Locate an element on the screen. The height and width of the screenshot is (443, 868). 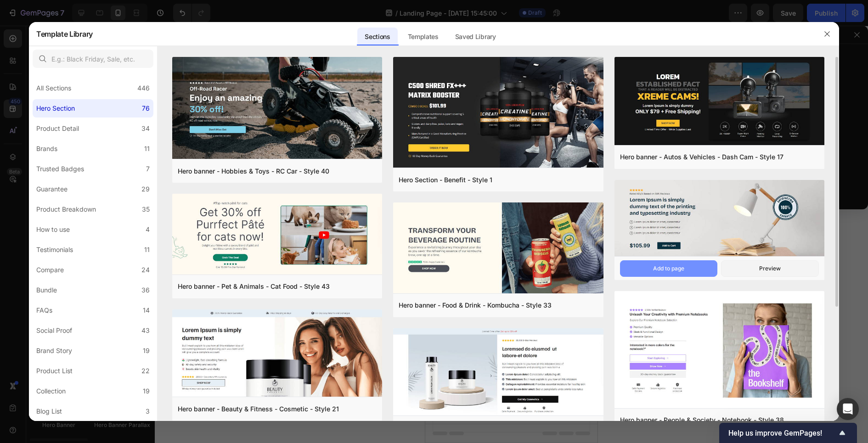
div: Trusted Badges is located at coordinates (60, 169).